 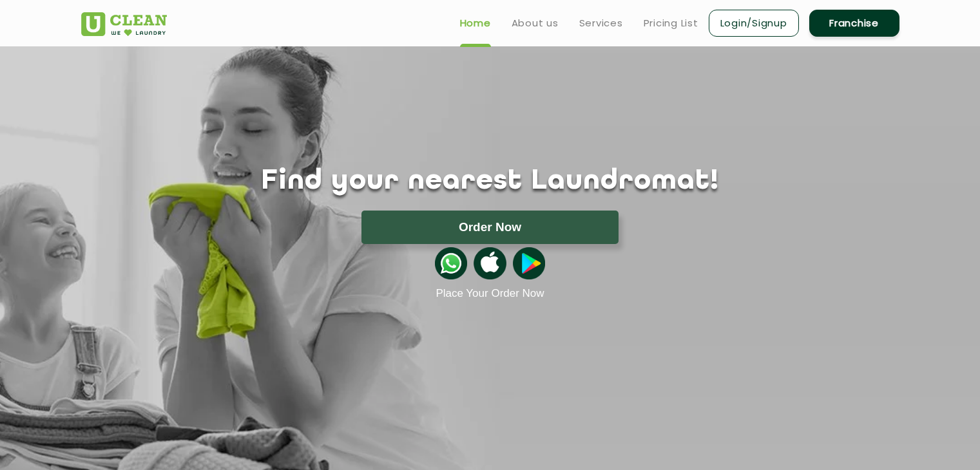 I want to click on img: playstoreicon.png, so click(x=529, y=263).